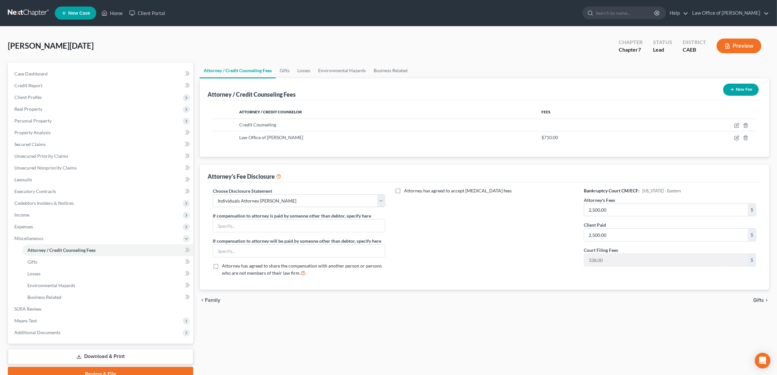 This screenshot has height=375, width=777. Describe the element at coordinates (24, 226) in the screenshot. I see `span: Expenses` at that location.